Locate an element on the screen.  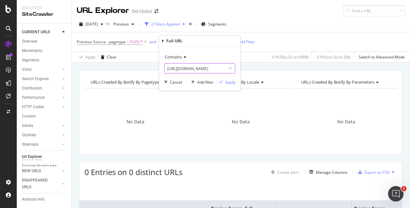
div: and is located at coordinates (153, 42).